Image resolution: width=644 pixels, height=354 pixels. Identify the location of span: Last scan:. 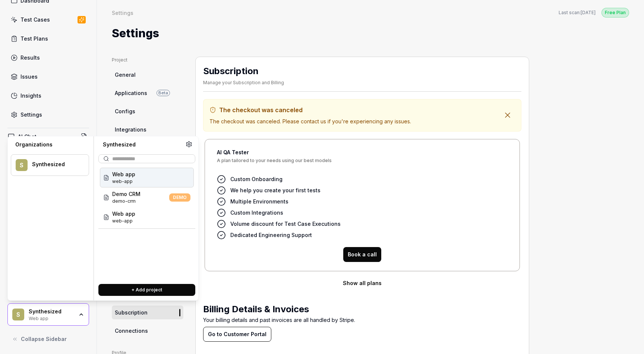
(577, 13).